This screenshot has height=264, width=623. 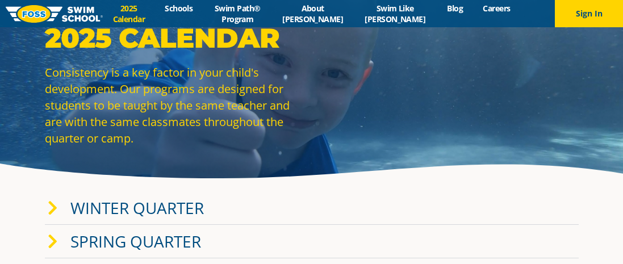 I want to click on a: Blog, so click(x=455, y=8).